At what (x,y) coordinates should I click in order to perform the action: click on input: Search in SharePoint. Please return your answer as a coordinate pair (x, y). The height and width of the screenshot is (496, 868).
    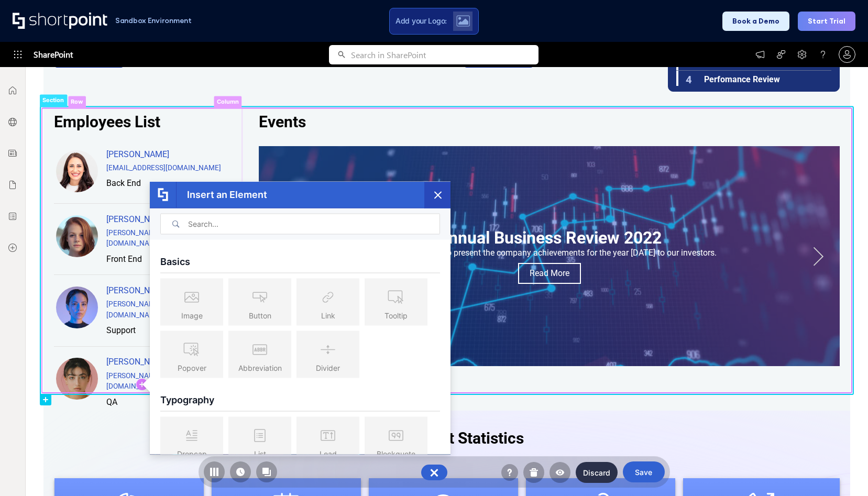
    Looking at the image, I should click on (444, 54).